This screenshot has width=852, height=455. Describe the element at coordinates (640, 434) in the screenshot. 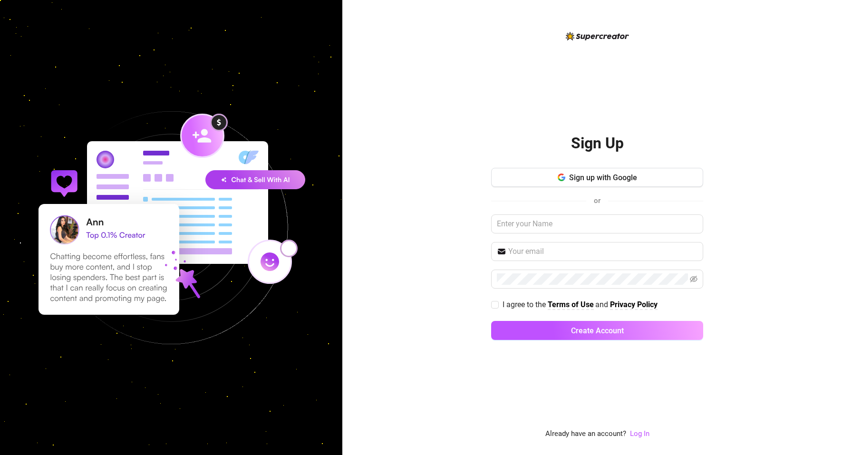

I see `a: Log In` at that location.